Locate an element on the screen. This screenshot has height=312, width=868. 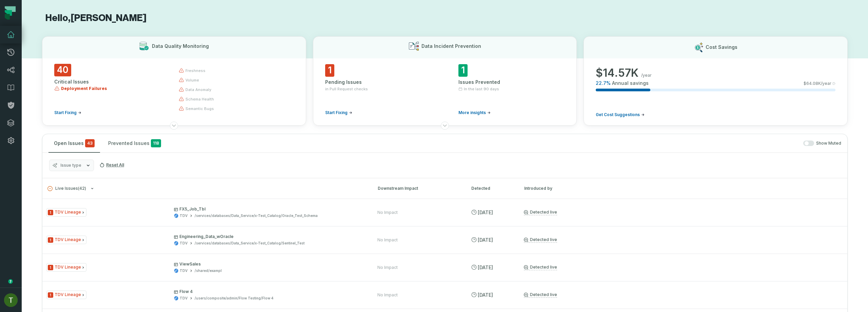
span: Issue type is located at coordinates (71, 165).